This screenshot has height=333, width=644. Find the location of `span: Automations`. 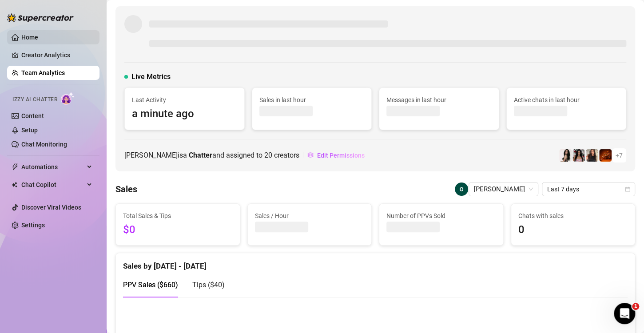

span: Automations is located at coordinates (53, 167).